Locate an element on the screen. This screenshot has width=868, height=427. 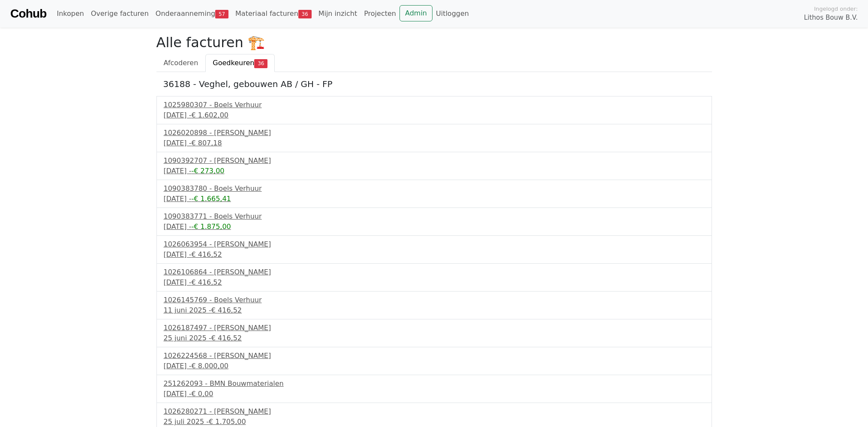
span: Lithos Bouw B.V. is located at coordinates (830, 18).